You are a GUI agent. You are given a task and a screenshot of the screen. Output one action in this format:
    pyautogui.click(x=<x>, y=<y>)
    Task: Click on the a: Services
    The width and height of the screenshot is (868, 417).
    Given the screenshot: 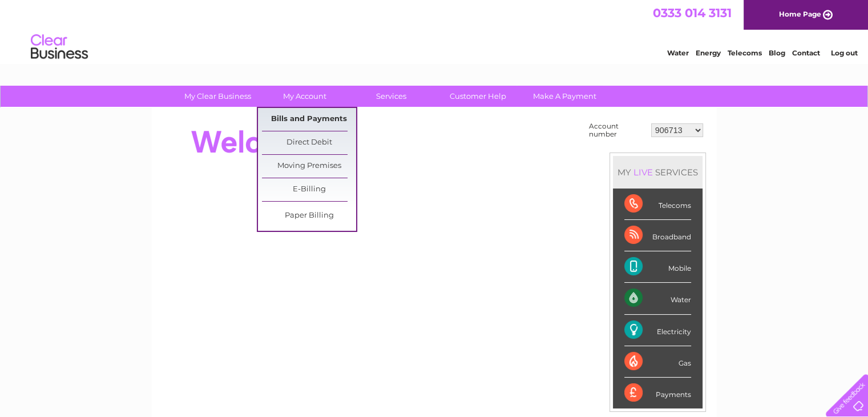 What is the action you would take?
    pyautogui.click(x=391, y=96)
    